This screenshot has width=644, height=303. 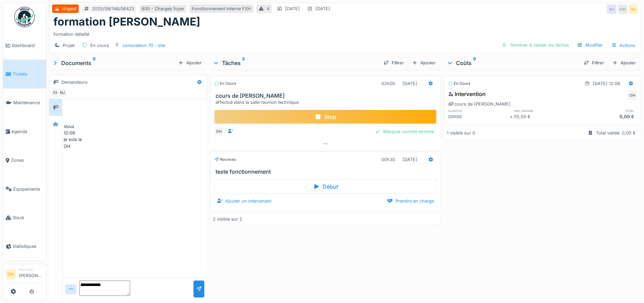 I want to click on span: Agenda, so click(x=27, y=131).